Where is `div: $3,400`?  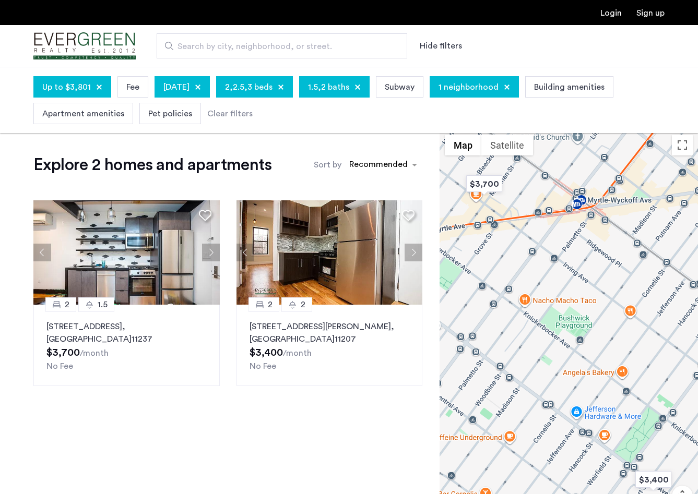 div: $3,400 is located at coordinates (653, 480).